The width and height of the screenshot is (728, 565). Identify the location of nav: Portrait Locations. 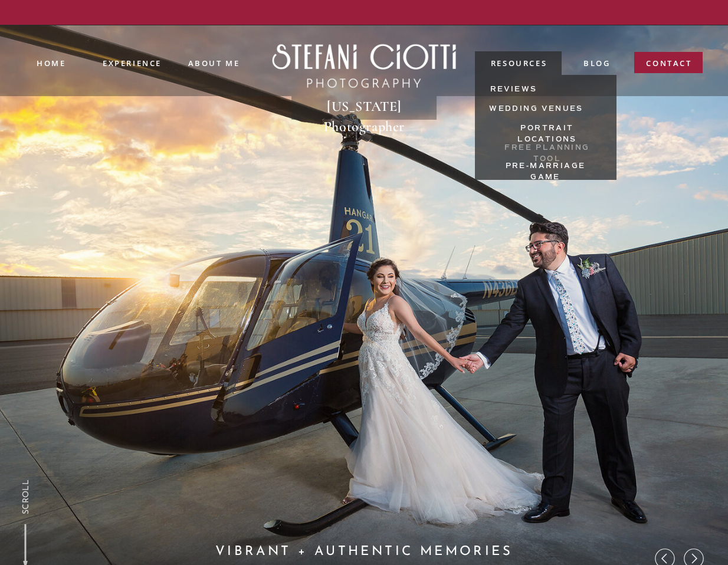
(546, 129).